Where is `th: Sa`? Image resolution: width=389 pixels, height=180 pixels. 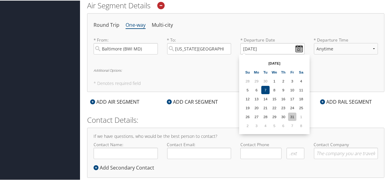 th: Sa is located at coordinates (301, 71).